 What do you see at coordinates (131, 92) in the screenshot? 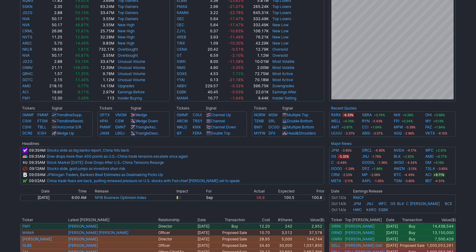
I see `a: Earnings Before` at bounding box center [131, 92].